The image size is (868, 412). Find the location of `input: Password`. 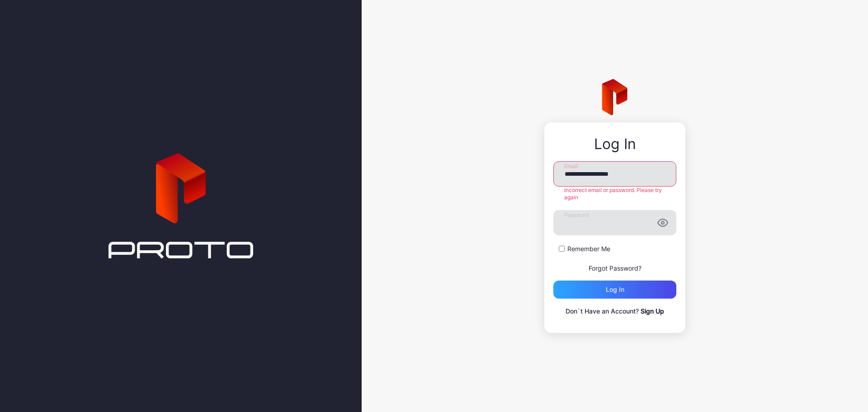

input: Password is located at coordinates (615, 222).